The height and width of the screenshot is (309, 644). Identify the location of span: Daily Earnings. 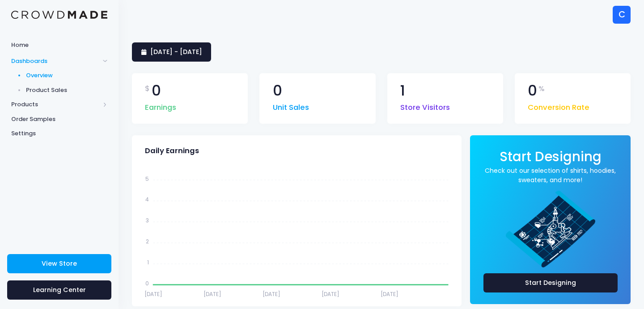
(172, 151).